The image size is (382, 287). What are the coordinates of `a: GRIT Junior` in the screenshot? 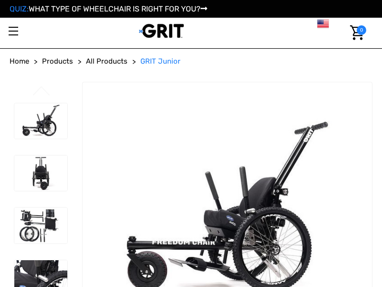 It's located at (161, 61).